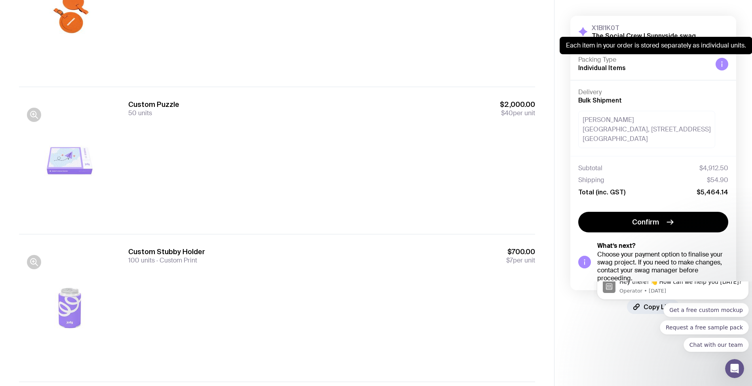  What do you see at coordinates (141, 260) in the screenshot?
I see `span: 100 units` at bounding box center [141, 260].